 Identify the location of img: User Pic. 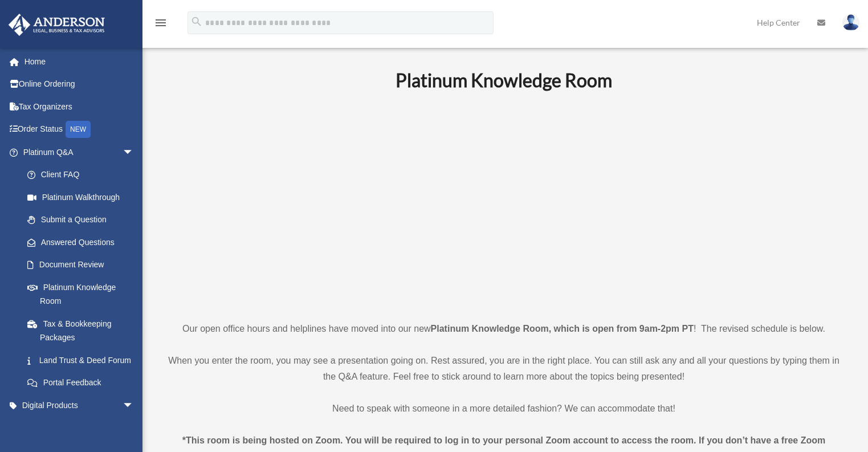
(851, 22).